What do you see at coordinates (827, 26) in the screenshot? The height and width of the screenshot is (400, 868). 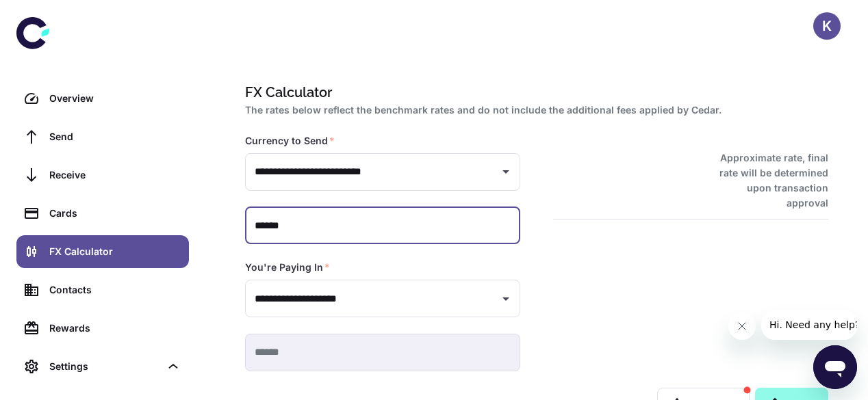 I see `div: K` at bounding box center [827, 26].